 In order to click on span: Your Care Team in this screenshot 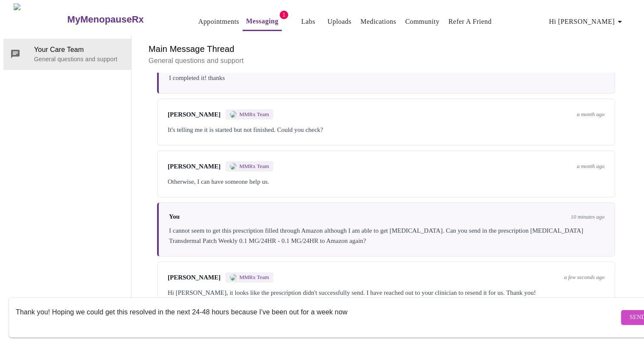, I will do `click(80, 50)`.